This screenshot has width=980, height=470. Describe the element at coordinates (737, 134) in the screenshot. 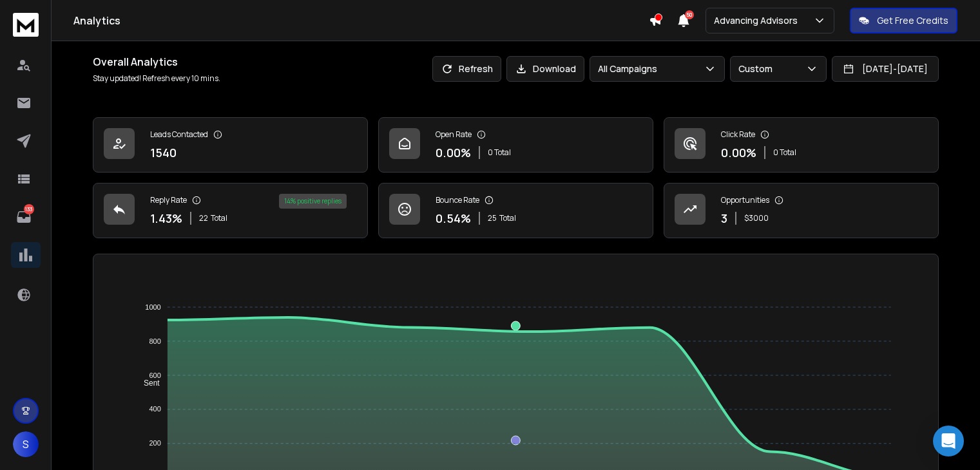

I see `p: Click Rate` at that location.